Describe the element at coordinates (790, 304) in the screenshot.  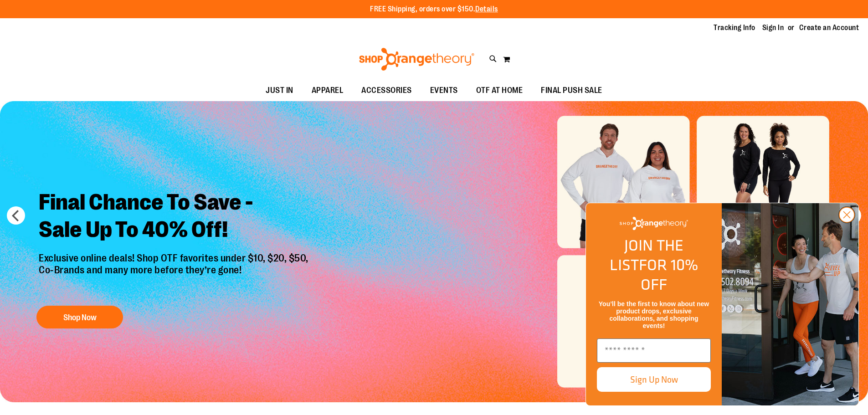
I see `img: Shop Orangtheory` at that location.